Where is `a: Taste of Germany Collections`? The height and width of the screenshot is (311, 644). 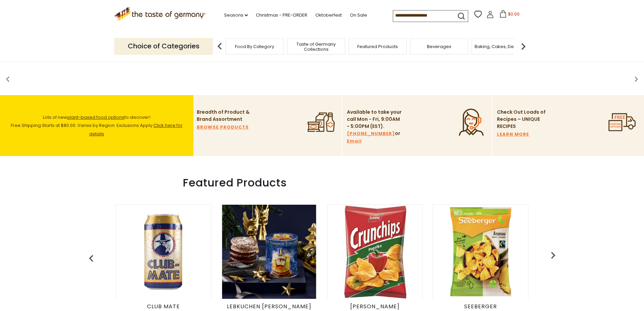
a: Taste of Germany Collections is located at coordinates (316, 47).